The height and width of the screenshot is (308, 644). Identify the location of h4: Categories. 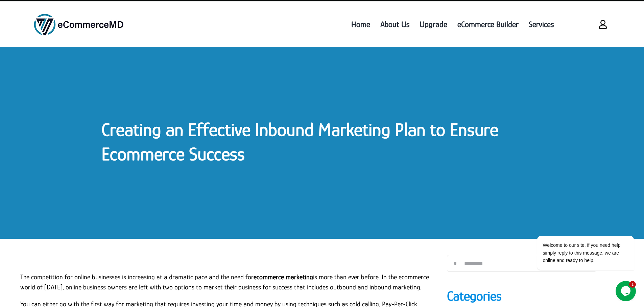
(522, 296).